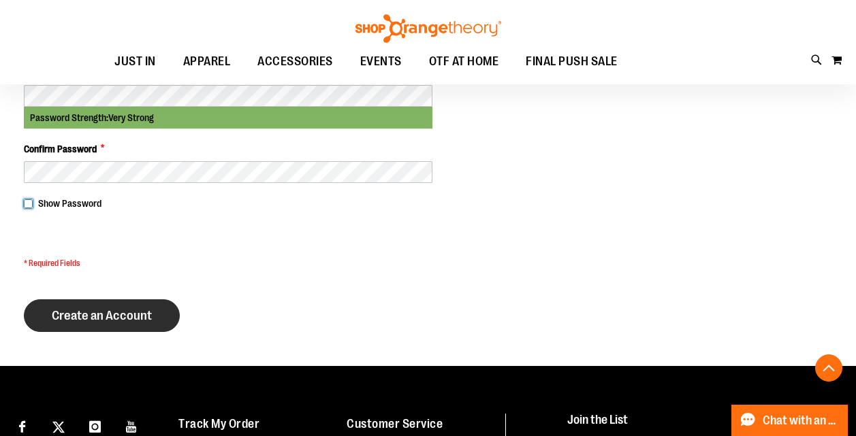 The image size is (856, 436). What do you see at coordinates (828, 368) in the screenshot?
I see `button: Back To Top` at bounding box center [828, 368].